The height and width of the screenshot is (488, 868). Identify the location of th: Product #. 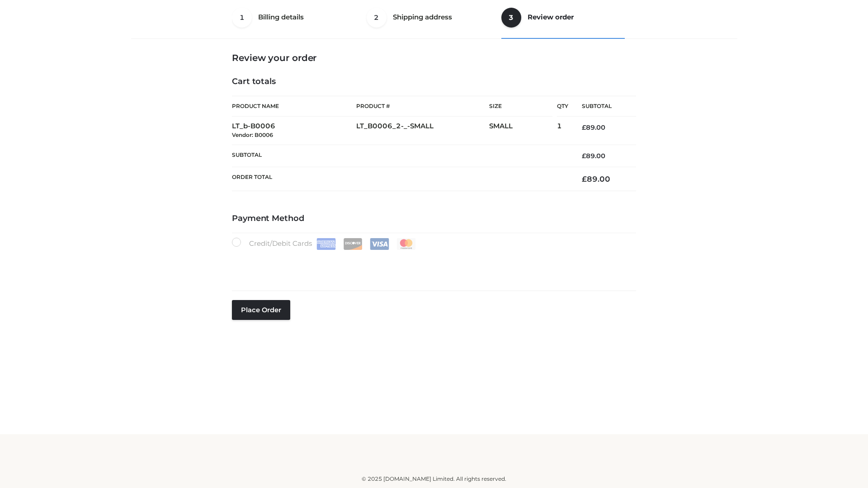
(423, 106).